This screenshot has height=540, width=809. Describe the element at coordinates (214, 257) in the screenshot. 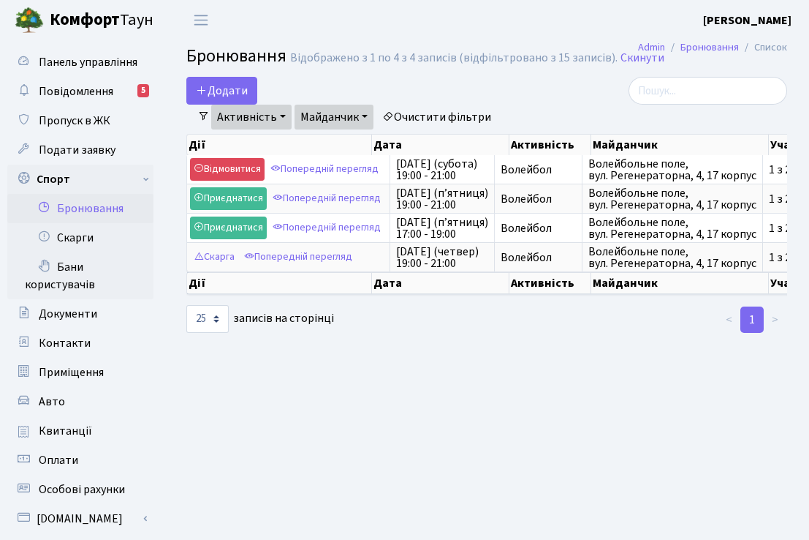

I see `a: Скарга` at that location.